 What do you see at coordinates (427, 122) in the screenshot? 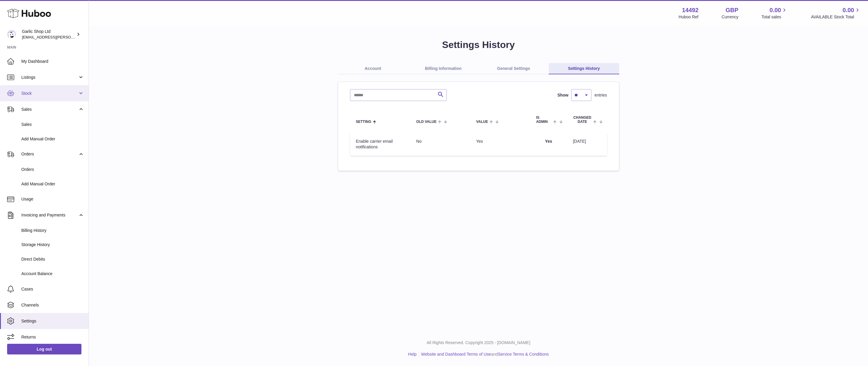
I see `span: Old Value` at bounding box center [427, 122].